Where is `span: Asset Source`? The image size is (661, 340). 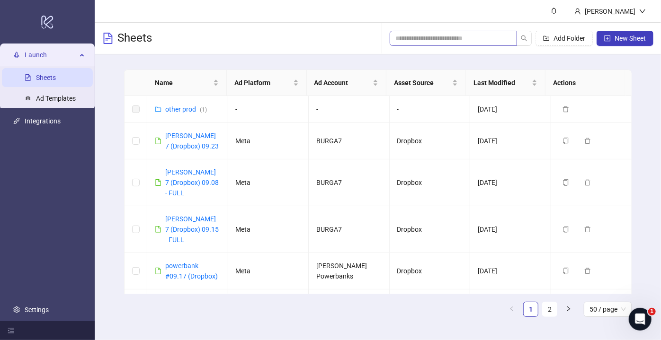 span: Asset Source is located at coordinates (422, 83).